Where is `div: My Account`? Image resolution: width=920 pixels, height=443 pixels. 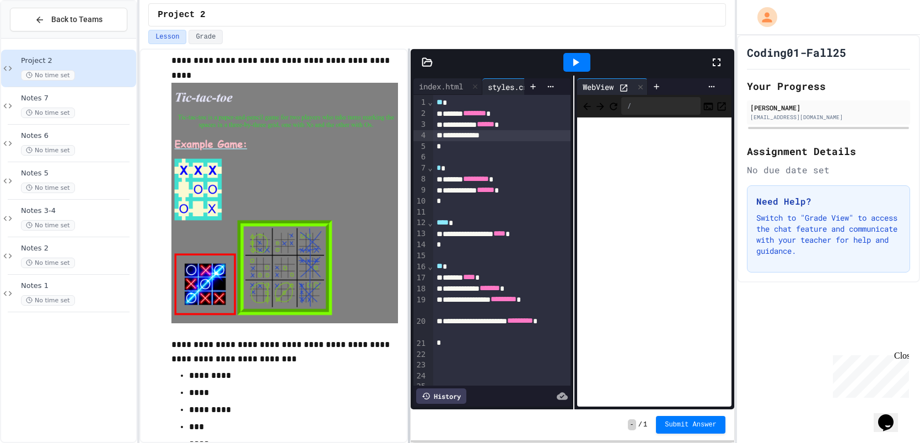 div: My Account is located at coordinates (763, 17).